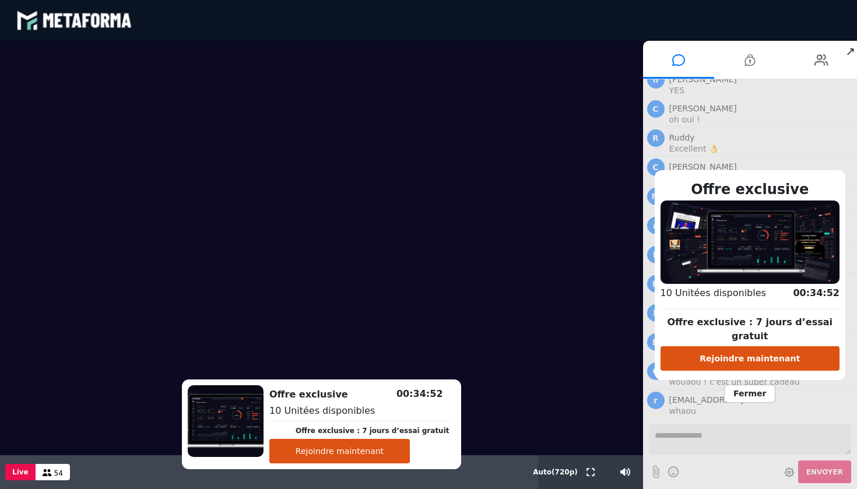 The height and width of the screenshot is (489, 857). What do you see at coordinates (750, 394) in the screenshot?
I see `span: Fermer` at bounding box center [750, 394].